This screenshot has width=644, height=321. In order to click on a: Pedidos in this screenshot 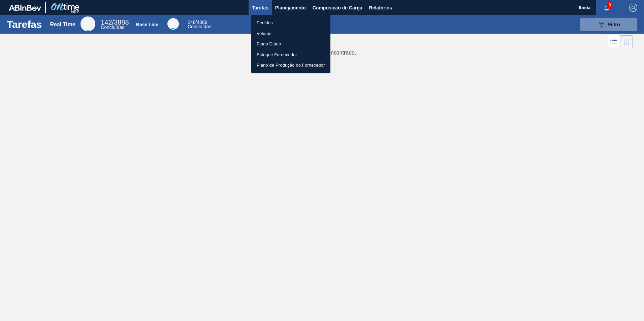, I will do `click(291, 23)`.